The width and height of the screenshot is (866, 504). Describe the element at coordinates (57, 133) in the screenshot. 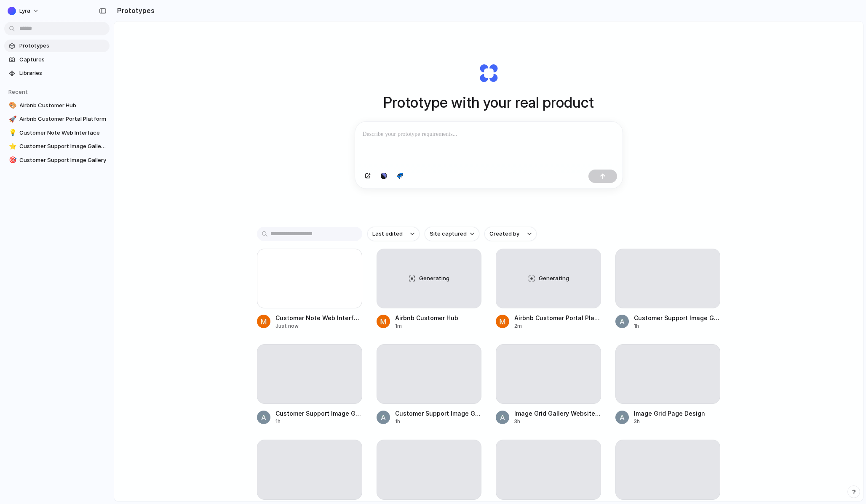

I see `a: 💡Customer Note Web Interface` at that location.